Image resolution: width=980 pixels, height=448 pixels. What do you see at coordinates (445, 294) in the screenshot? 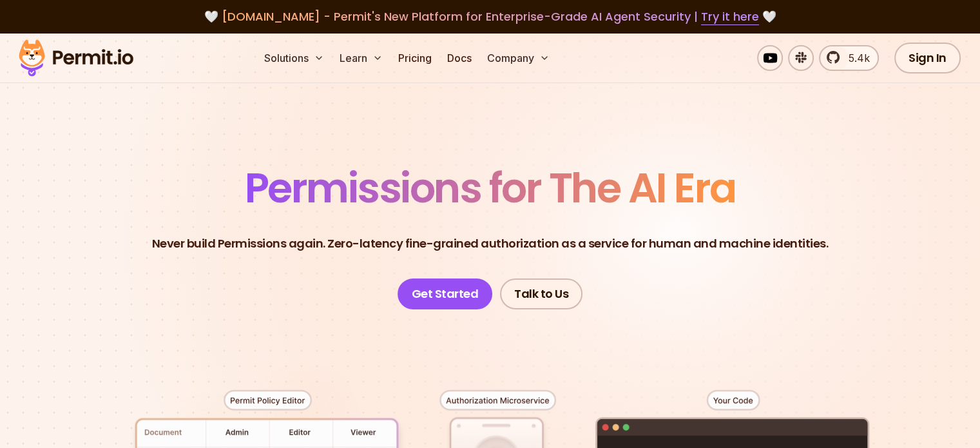
I see `a: Get Started` at bounding box center [445, 294].